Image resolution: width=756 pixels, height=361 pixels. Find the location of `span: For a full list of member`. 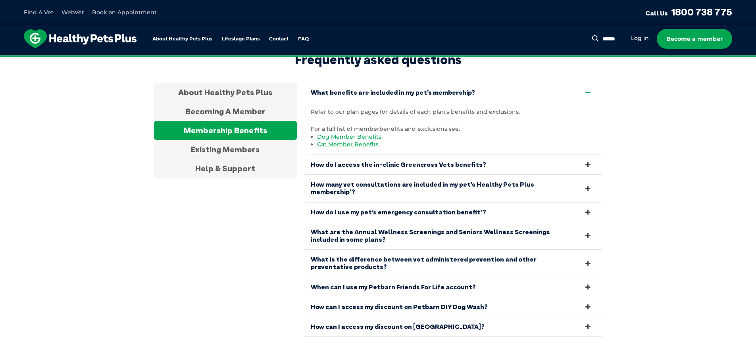

span: For a full list of member is located at coordinates (345, 129).